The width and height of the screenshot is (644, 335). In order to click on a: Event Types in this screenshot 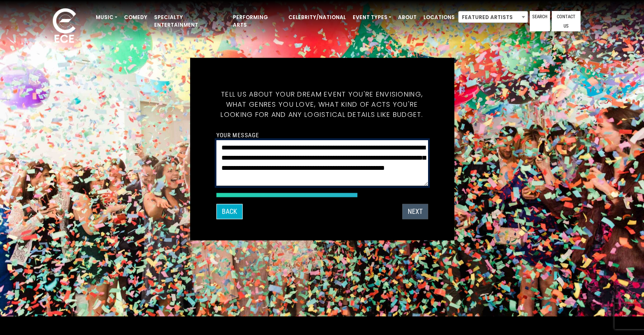, I will do `click(372, 17)`.